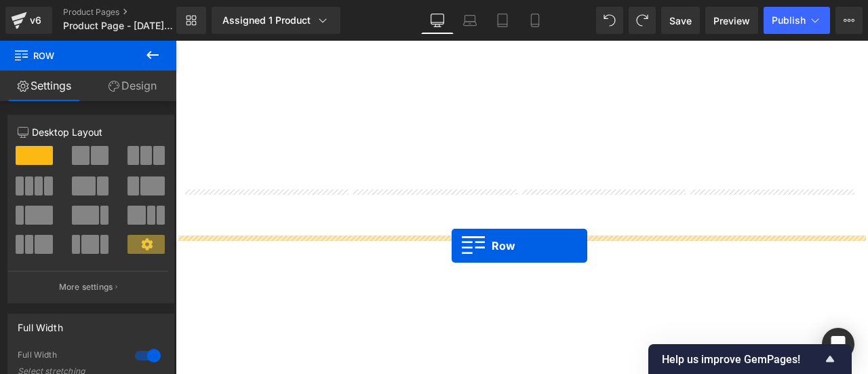  Describe the element at coordinates (750, 359) in the screenshot. I see `button: Show survey - Help us improve GemPages!` at that location.